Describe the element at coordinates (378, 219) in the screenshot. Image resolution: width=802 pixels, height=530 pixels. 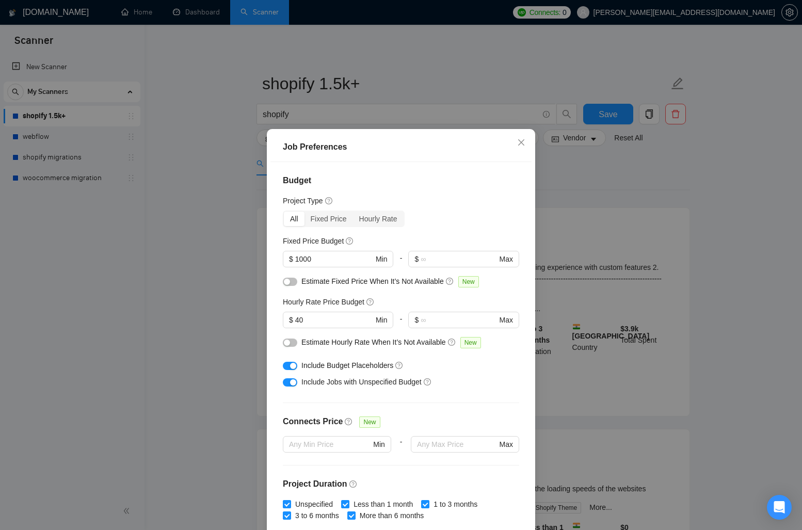
I see `div: Hourly Rate` at that location.